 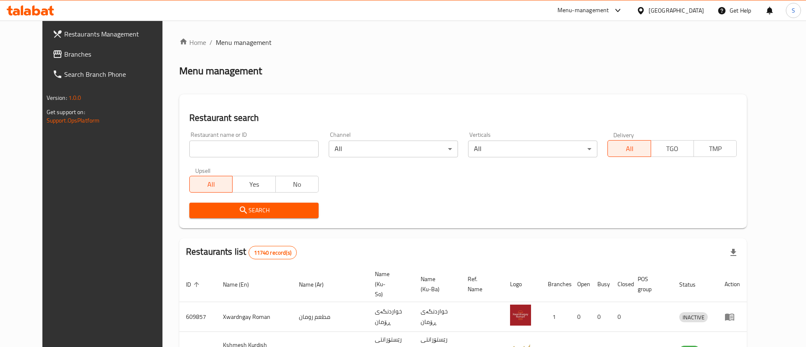 What do you see at coordinates (694, 317) in the screenshot?
I see `div: INACTIVE` at bounding box center [694, 317].